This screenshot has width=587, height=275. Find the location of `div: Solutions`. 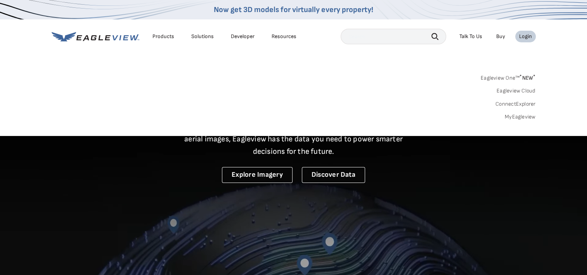

div: Solutions is located at coordinates (203, 36).